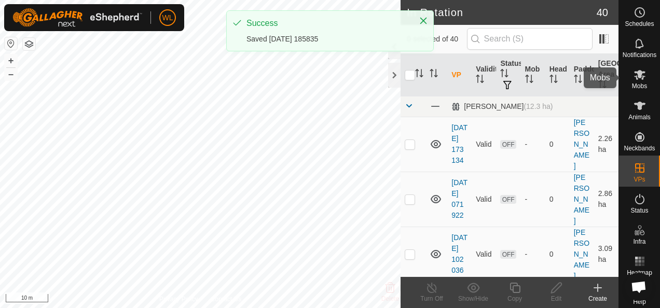  What do you see at coordinates (639, 55) in the screenshot?
I see `span: Notifications` at bounding box center [639, 55].